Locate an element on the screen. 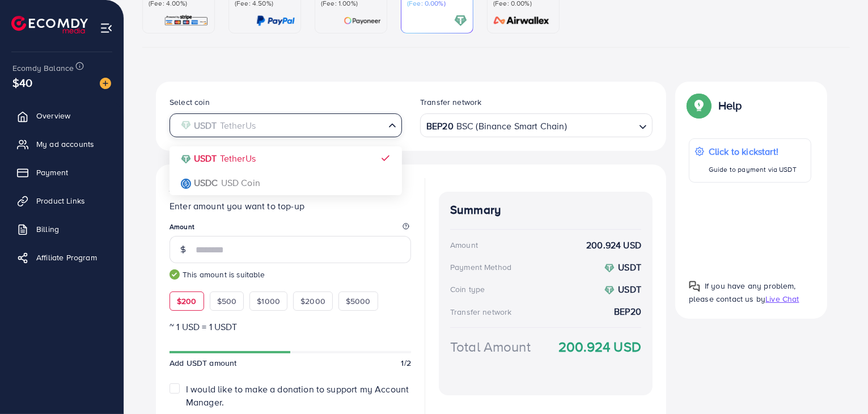 The width and height of the screenshot is (868, 414). p: Enter amount you want to top-up is located at coordinates (290, 206).